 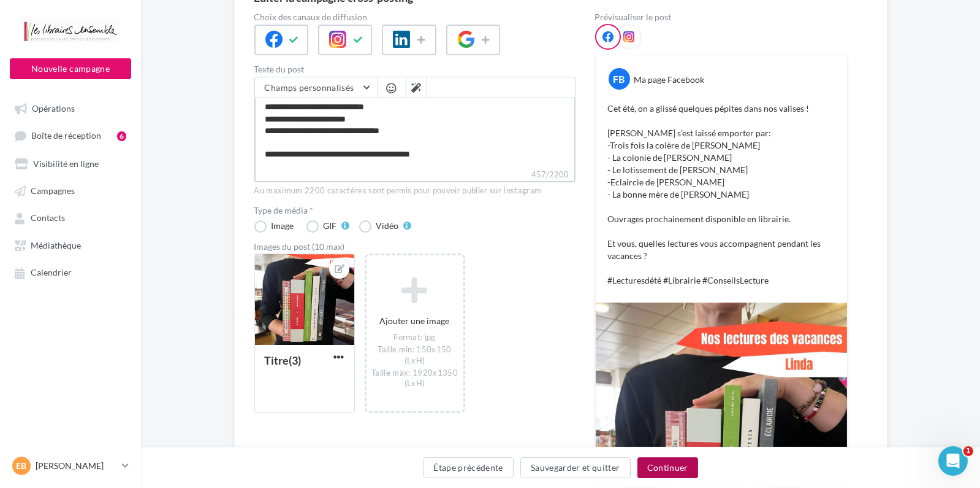 I want to click on a: Médiathèque, so click(x=71, y=244).